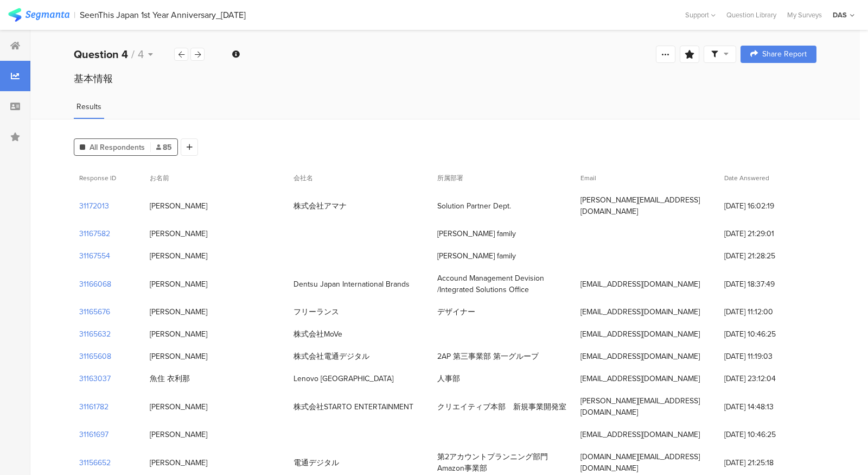 The image size is (868, 475). What do you see at coordinates (456, 312) in the screenshot?
I see `div: デザイナー` at bounding box center [456, 312].